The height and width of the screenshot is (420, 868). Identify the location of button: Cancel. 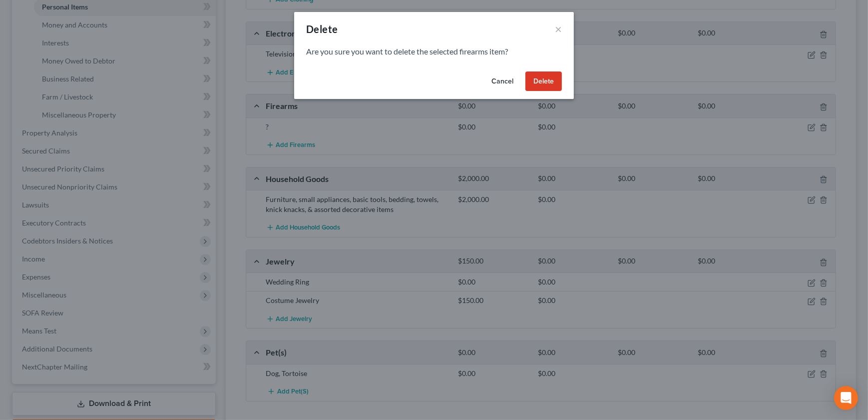
(503, 82).